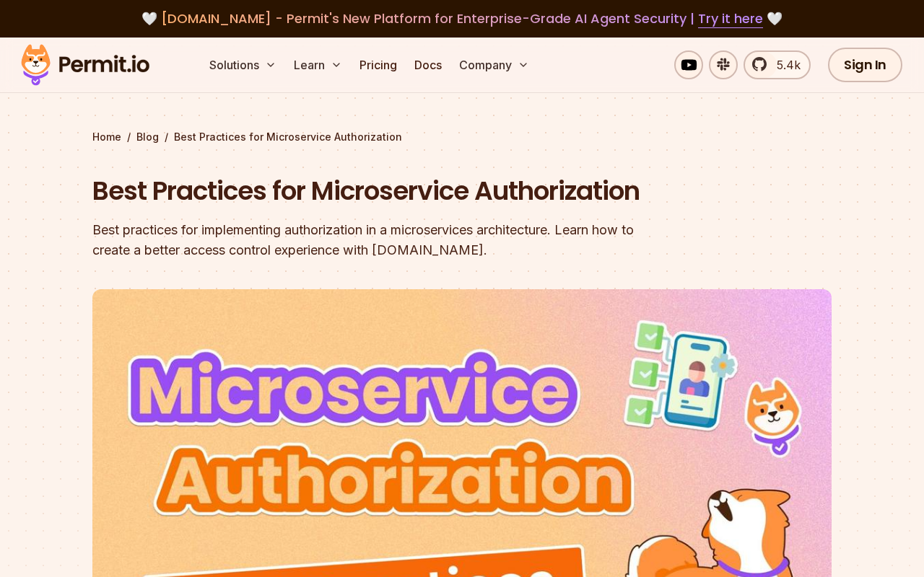  What do you see at coordinates (317, 65) in the screenshot?
I see `button: Learn` at bounding box center [317, 65].